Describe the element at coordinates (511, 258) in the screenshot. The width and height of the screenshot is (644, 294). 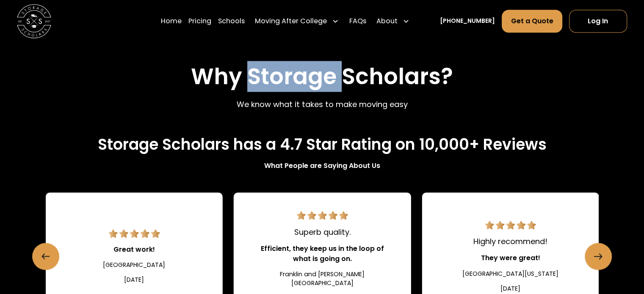
I see `div: They were great!` at that location.